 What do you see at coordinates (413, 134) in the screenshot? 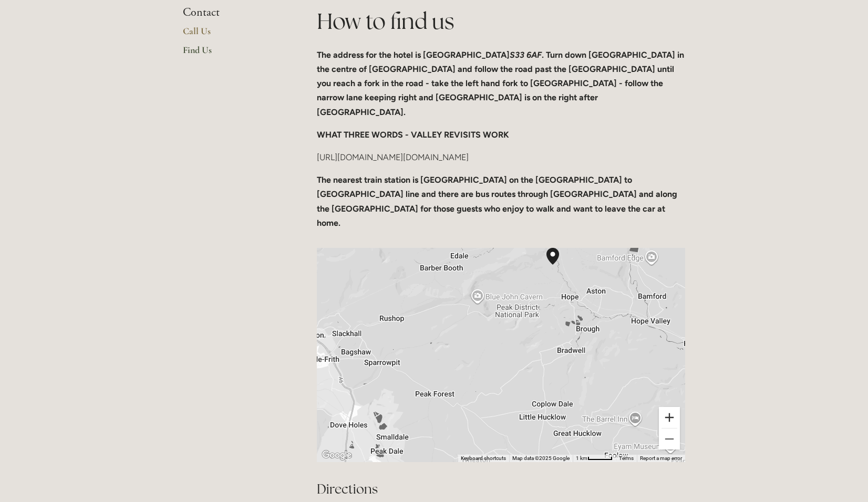
I see `strong: WHAT THREE WORDS - VALLEY REVISITS WORK` at bounding box center [413, 134].